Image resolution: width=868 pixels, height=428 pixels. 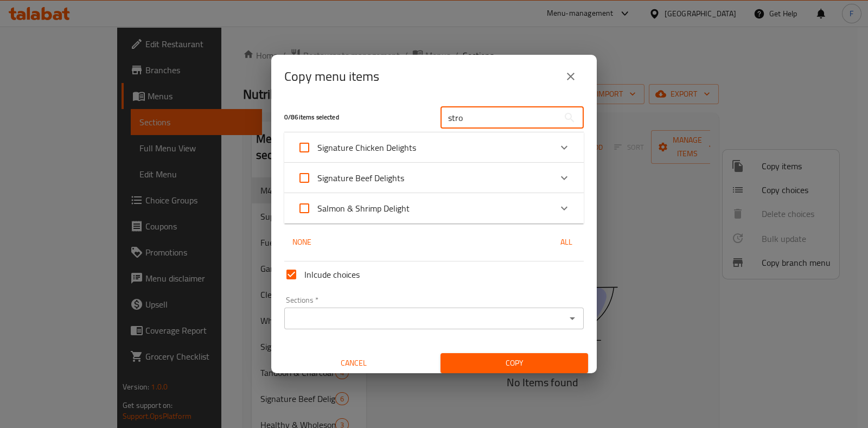 I want to click on button: close, so click(x=571, y=76).